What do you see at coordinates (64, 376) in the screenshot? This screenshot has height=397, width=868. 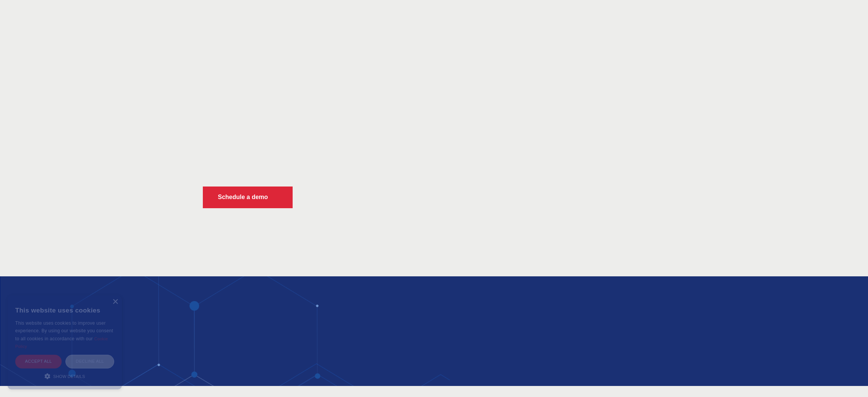 I see `div: Show details` at bounding box center [64, 376].